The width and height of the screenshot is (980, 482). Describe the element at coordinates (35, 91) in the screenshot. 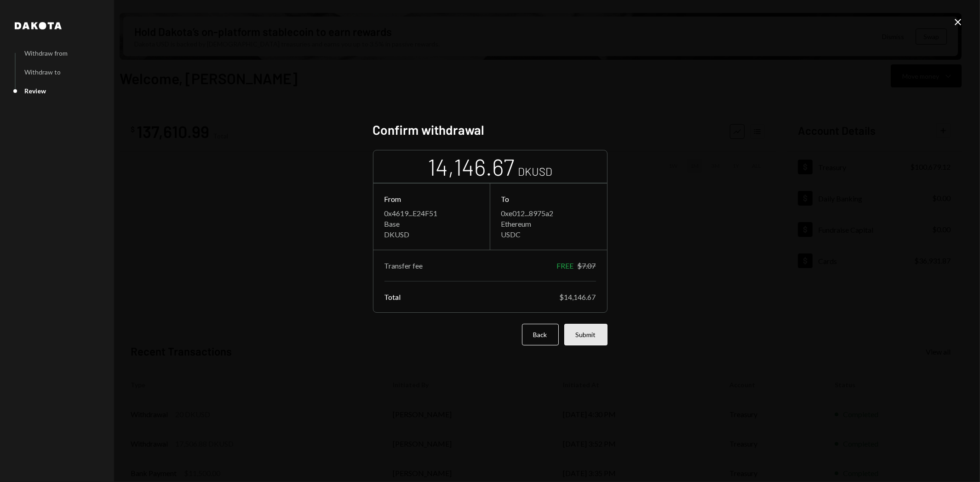

I see `div: Review` at that location.